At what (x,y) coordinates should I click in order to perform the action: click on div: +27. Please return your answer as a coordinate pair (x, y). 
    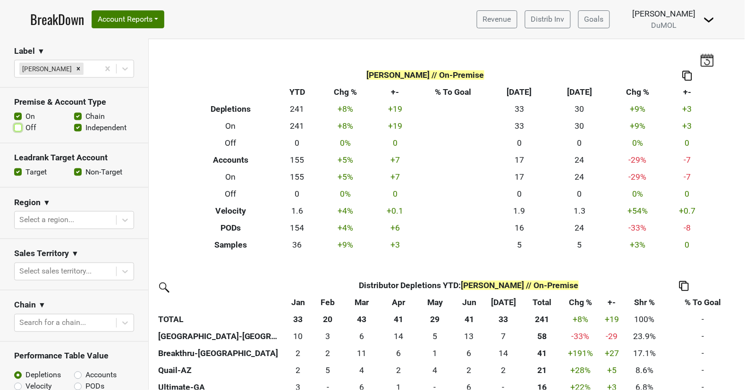
    Looking at the image, I should click on (612, 354).